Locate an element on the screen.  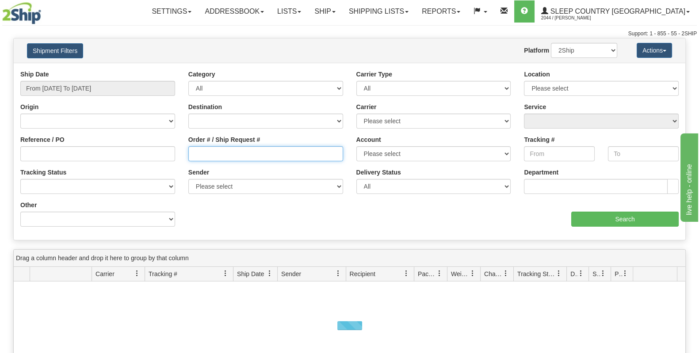
a: Reports is located at coordinates (441, 11).